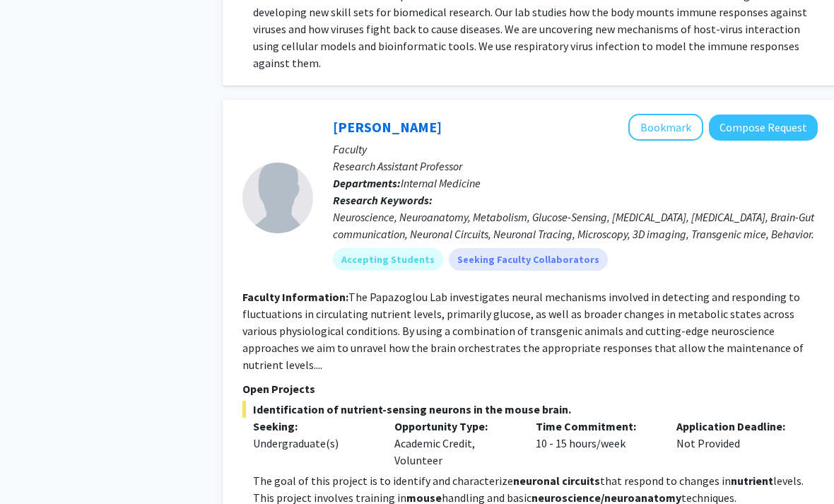  I want to click on b: Faculty Information:, so click(296, 297).